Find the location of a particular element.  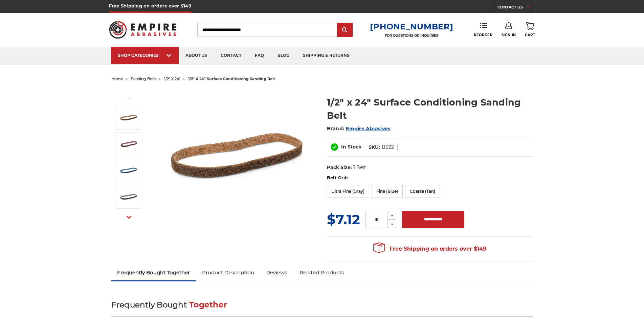

a: Cart is located at coordinates (530, 30).